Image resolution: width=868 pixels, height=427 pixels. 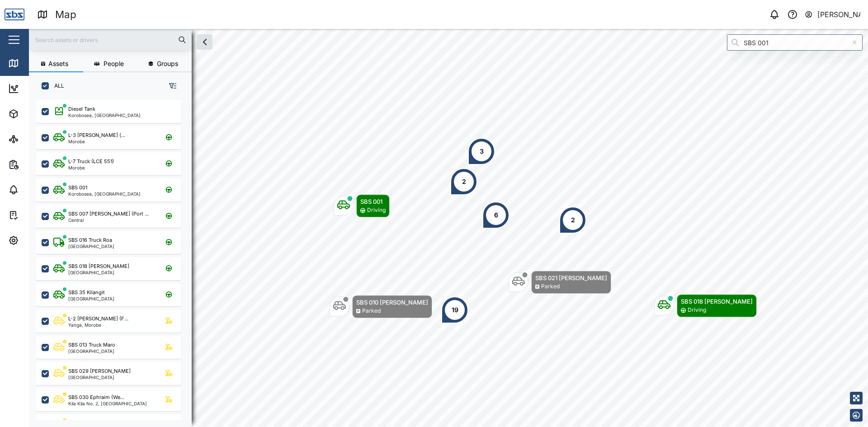 I want to click on label: ALL, so click(x=56, y=86).